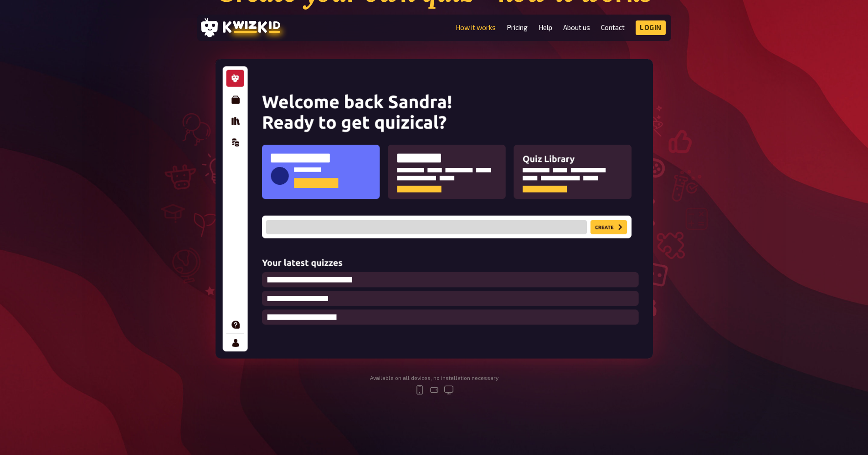  What do you see at coordinates (434, 209) in the screenshot?
I see `img: kwizkid` at bounding box center [434, 209].